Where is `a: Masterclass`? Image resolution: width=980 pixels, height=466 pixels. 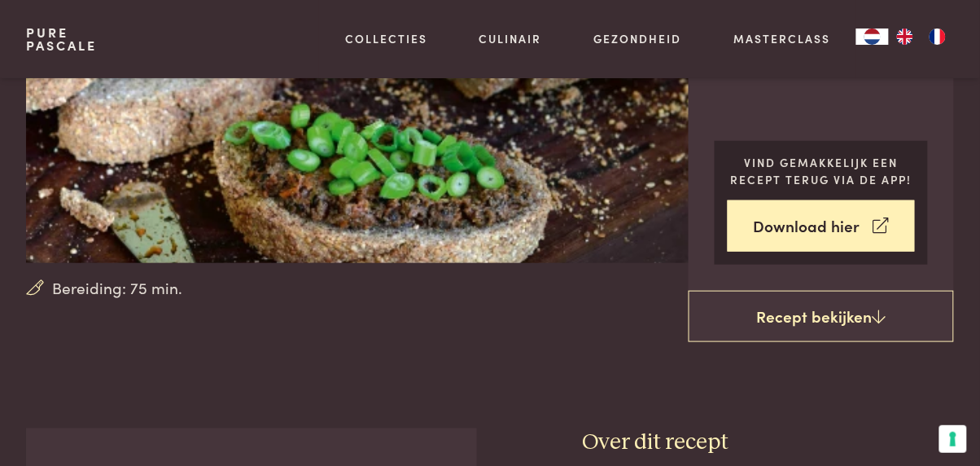 a: Masterclass is located at coordinates (781, 39).